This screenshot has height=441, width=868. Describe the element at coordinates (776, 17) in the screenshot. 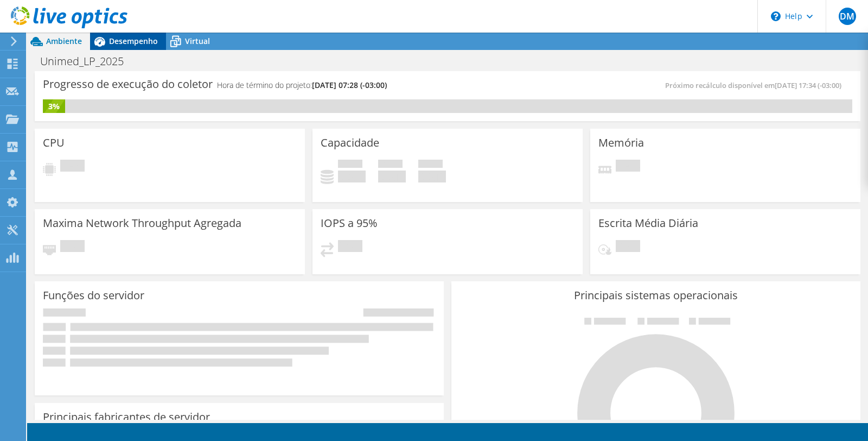

I see `svg: \n` at that location.